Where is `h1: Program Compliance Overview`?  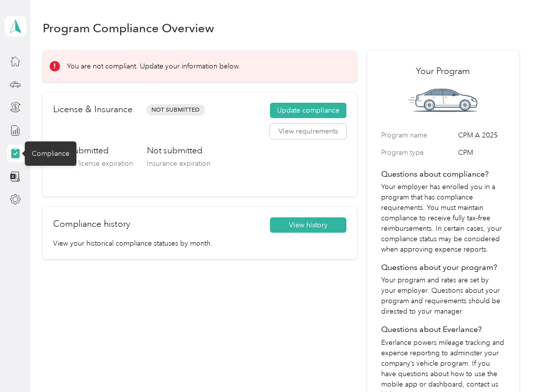
h1: Program Compliance Overview is located at coordinates (128, 28).